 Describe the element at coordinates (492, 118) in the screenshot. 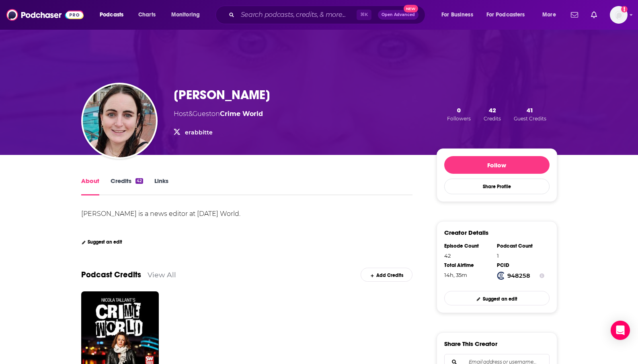

I see `span: Credits` at that location.